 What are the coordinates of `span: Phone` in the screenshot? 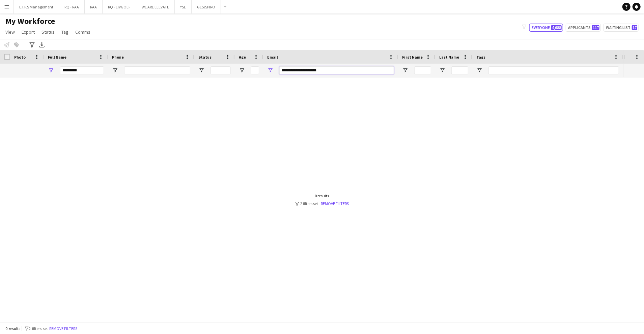 It's located at (117, 57).